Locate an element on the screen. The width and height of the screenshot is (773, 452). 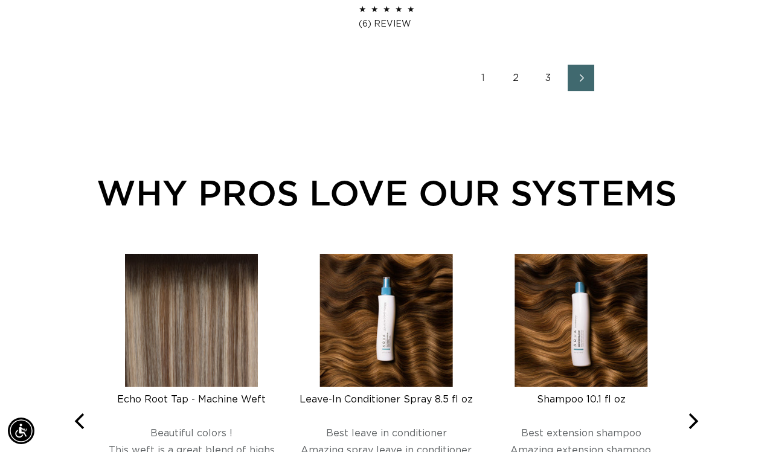
div: Beautiful colors ! is located at coordinates (191, 433).